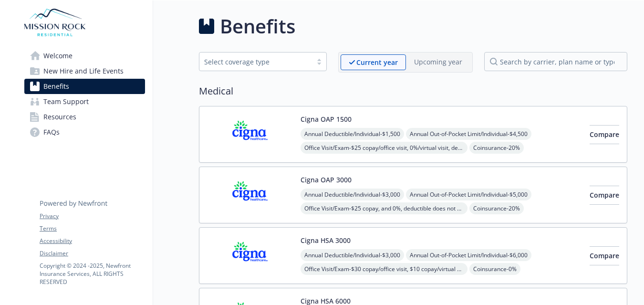 The width and height of the screenshot is (644, 305). Describe the element at coordinates (92, 274) in the screenshot. I see `p: Copyright © 2024 - 2025 , Newfront Insurance Services, ALL RIGHTS RESERVED` at that location.